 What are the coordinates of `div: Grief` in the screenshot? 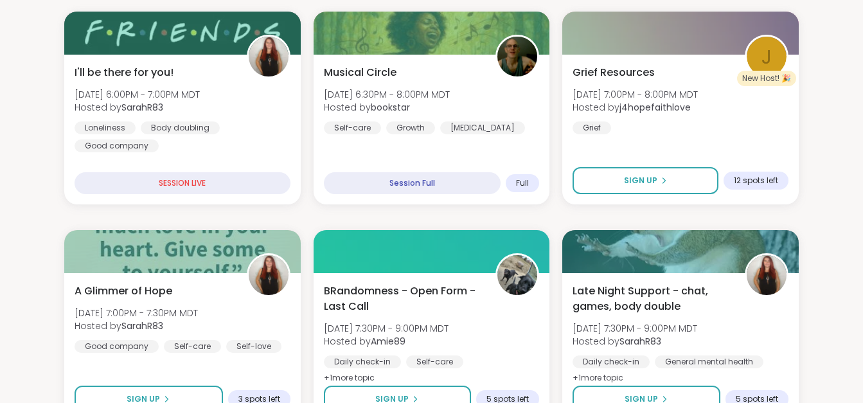 It's located at (592, 128).